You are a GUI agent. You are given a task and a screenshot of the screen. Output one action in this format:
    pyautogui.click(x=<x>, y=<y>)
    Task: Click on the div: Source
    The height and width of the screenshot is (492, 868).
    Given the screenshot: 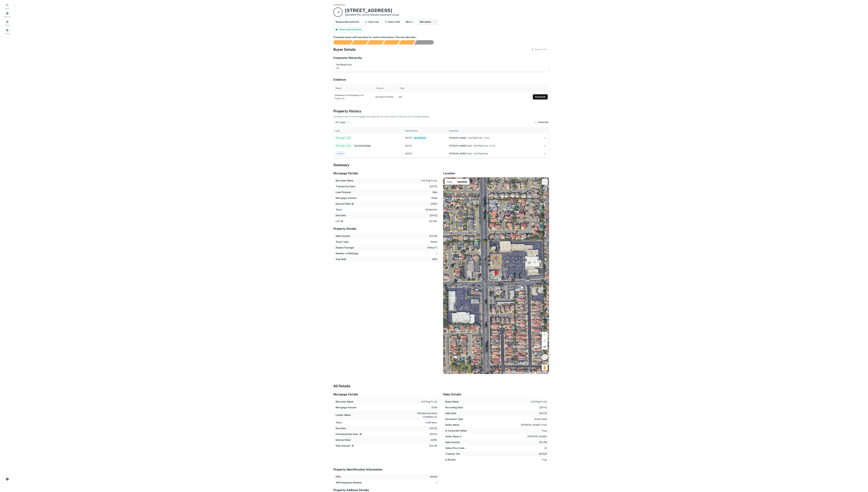 What is the action you would take?
    pyautogui.click(x=380, y=88)
    